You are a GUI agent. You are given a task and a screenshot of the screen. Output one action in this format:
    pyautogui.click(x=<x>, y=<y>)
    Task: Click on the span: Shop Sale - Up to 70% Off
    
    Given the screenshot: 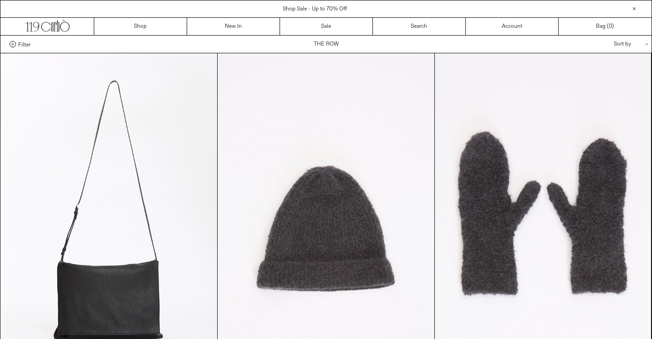 What is the action you would take?
    pyautogui.click(x=315, y=9)
    